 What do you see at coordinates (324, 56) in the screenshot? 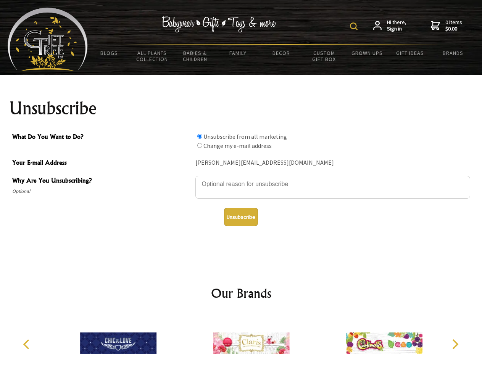
I see `a: Custom Gift Box` at bounding box center [324, 56].